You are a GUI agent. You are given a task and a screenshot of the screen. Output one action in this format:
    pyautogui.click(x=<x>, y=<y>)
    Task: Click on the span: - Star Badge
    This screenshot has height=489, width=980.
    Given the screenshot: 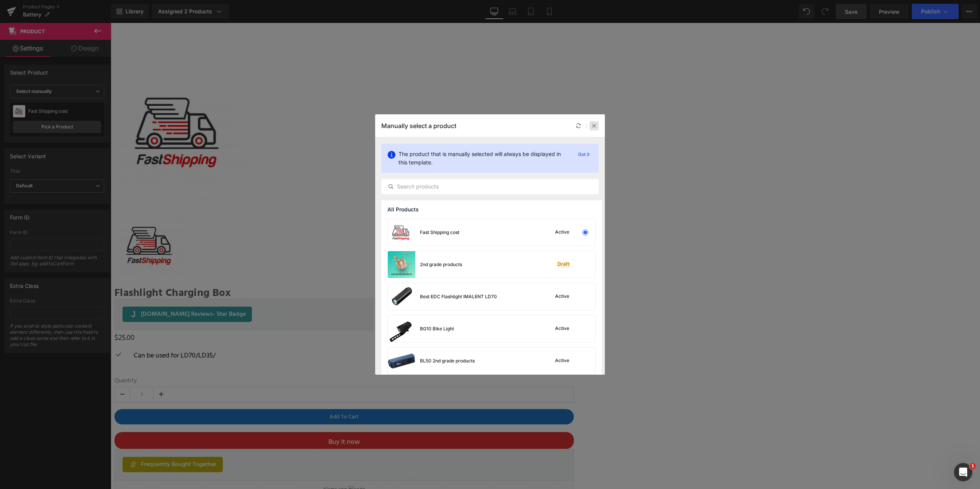 What is the action you would take?
    pyautogui.click(x=119, y=292)
    